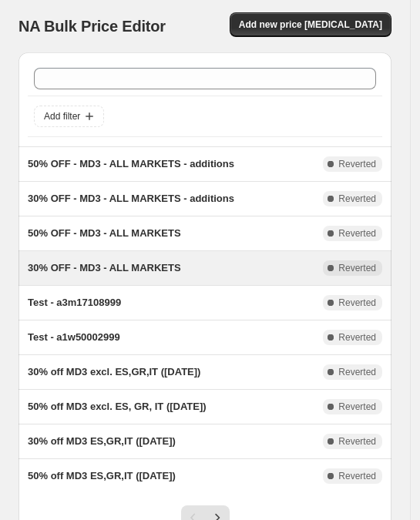  What do you see at coordinates (61, 117) in the screenshot?
I see `span: Add filter` at bounding box center [61, 117].